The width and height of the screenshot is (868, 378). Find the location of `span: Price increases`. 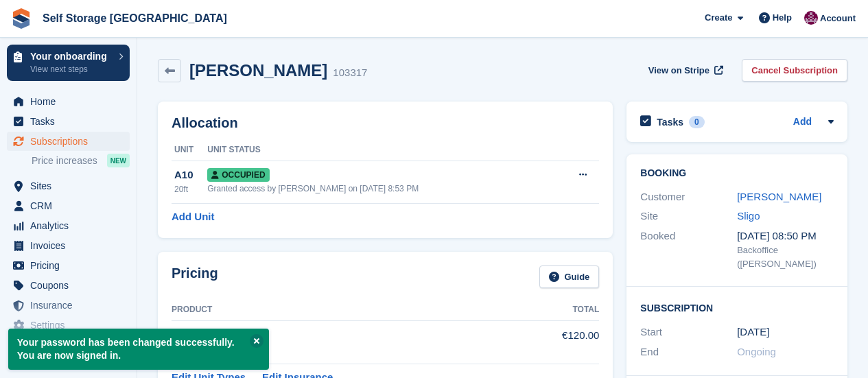

span: Price increases is located at coordinates (64, 161).